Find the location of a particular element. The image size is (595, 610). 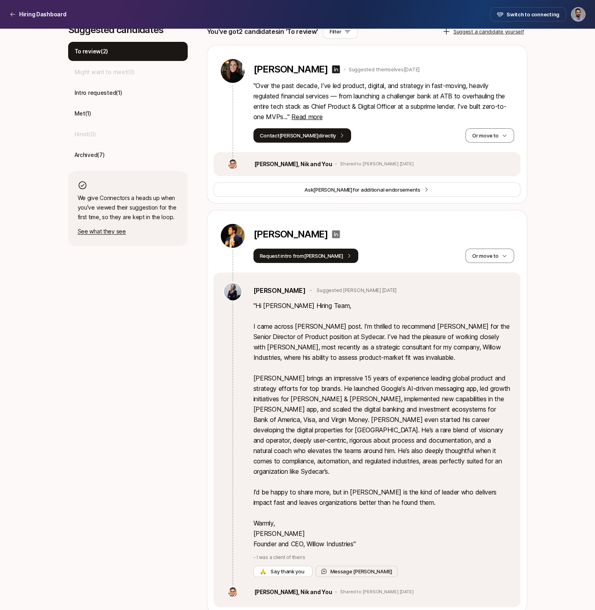

p: See what they see is located at coordinates (128, 231).